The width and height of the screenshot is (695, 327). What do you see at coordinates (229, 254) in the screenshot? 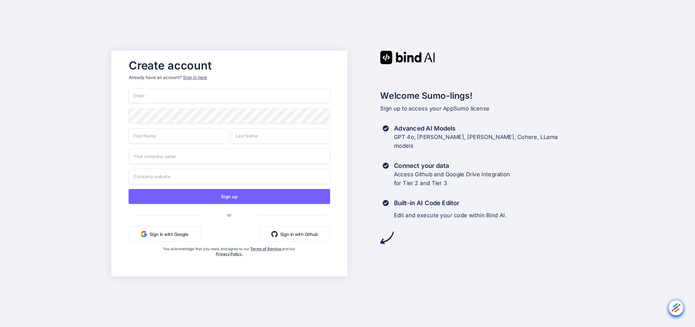
I see `a: Privacy Policy.` at bounding box center [229, 254].